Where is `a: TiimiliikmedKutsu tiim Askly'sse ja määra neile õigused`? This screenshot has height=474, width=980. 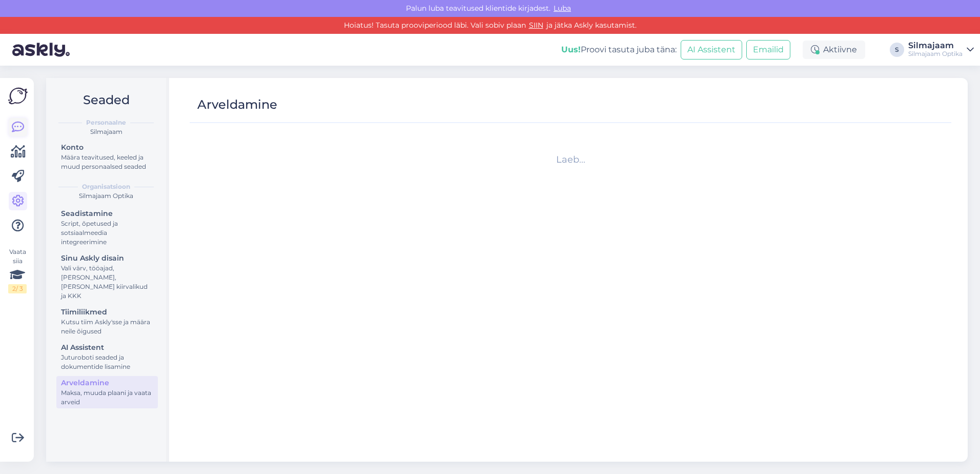
a: TiimiliikmedKutsu tiim Askly'sse ja määra neile õigused is located at coordinates (107, 321).